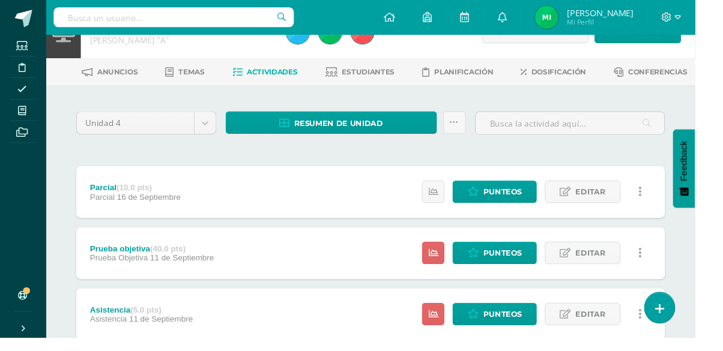 This screenshot has height=351, width=723. I want to click on a: Temas, so click(193, 75).